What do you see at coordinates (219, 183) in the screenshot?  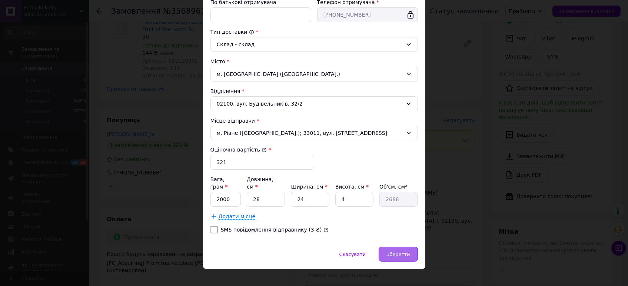 I see `label: Вага, грам` at bounding box center [219, 183].